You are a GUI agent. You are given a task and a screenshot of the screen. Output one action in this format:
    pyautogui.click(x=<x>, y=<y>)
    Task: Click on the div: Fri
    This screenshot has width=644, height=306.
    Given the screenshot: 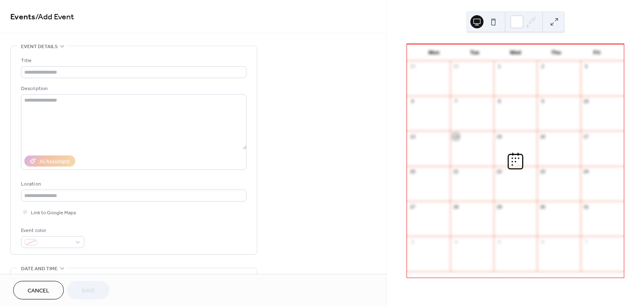 What is the action you would take?
    pyautogui.click(x=597, y=53)
    